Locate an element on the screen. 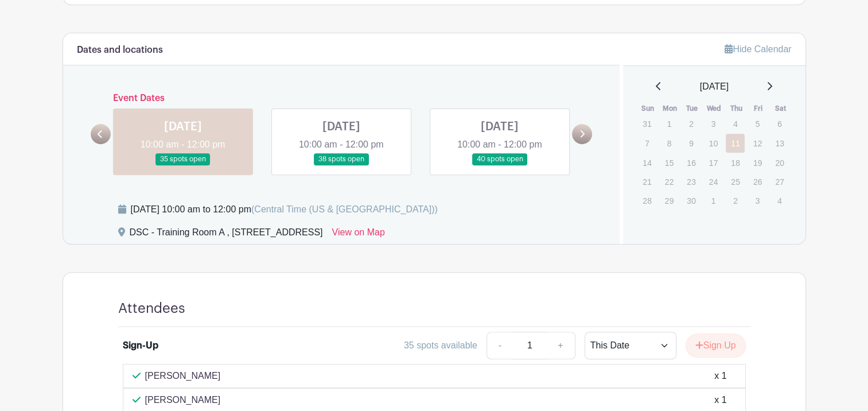  th: Wed is located at coordinates (714, 109).